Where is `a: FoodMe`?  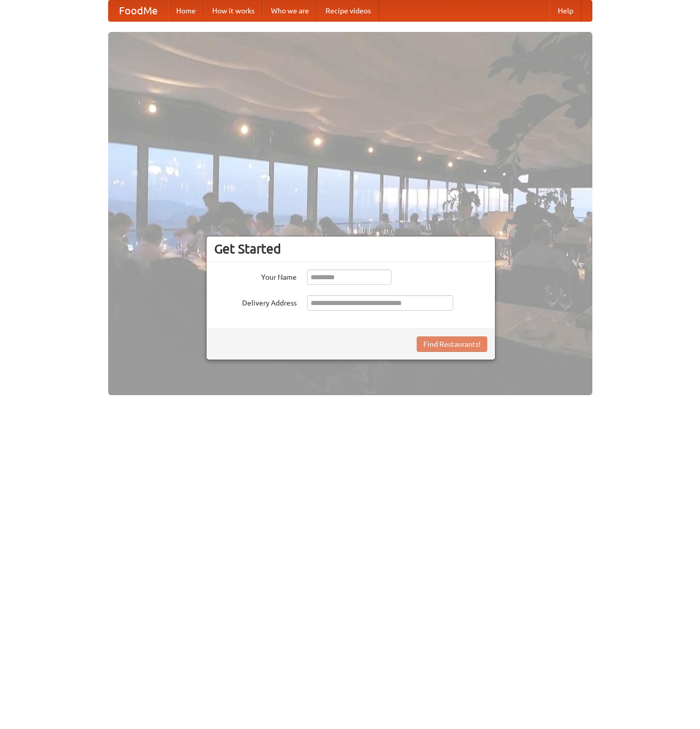 a: FoodMe is located at coordinates (138, 11).